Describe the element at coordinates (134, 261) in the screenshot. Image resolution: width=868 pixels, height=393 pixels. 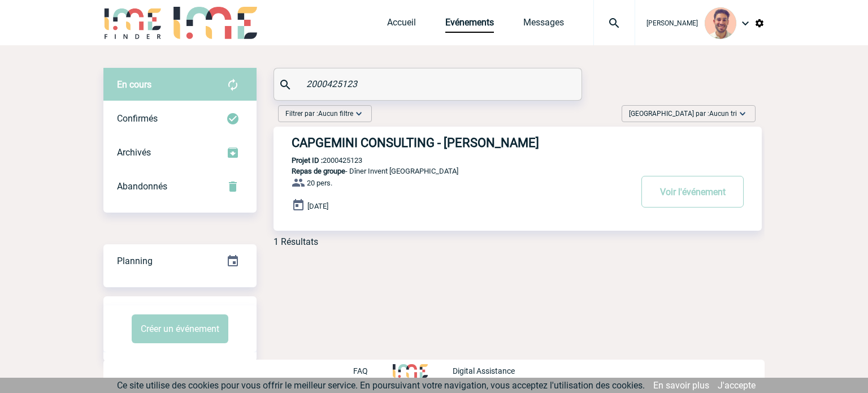
I see `span: Planning` at that location.